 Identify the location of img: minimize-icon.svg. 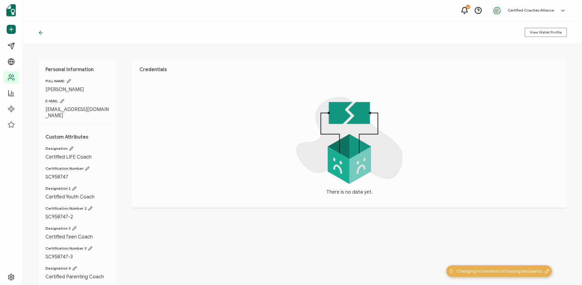
(547, 272).